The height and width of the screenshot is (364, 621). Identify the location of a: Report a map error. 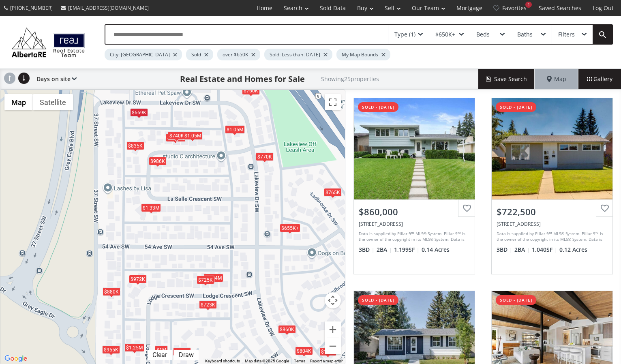
(327, 361).